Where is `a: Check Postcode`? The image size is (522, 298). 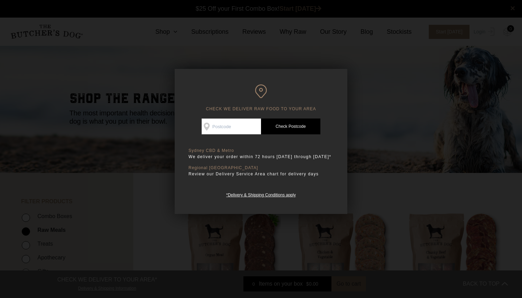 a: Check Postcode is located at coordinates (290, 127).